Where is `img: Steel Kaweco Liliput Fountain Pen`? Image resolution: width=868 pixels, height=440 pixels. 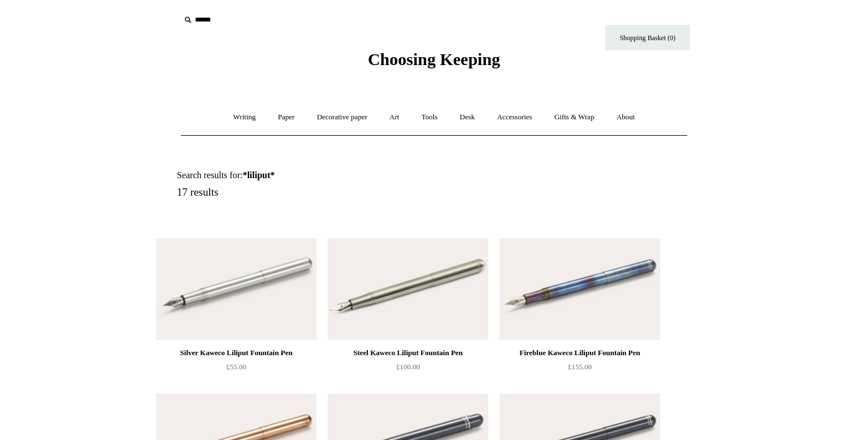 img: Steel Kaweco Liliput Fountain Pen is located at coordinates (408, 289).